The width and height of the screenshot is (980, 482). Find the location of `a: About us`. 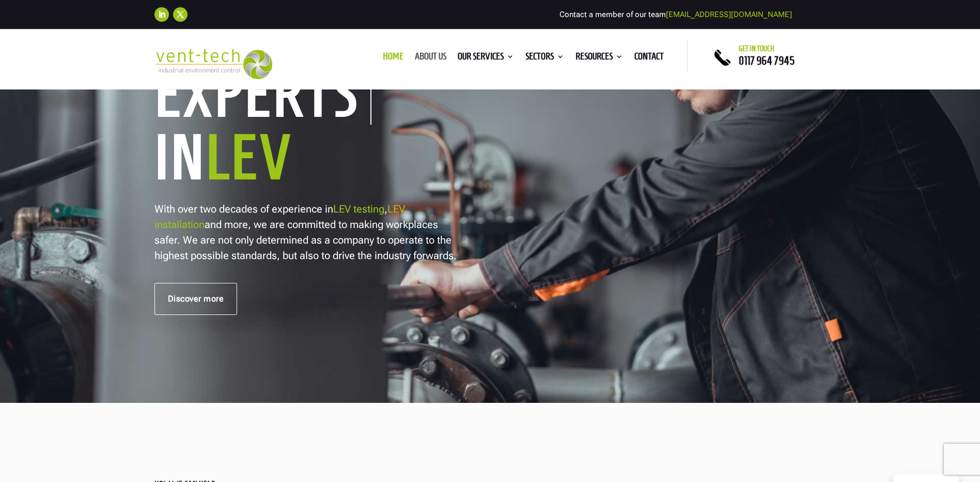

a: About us is located at coordinates (430, 58).